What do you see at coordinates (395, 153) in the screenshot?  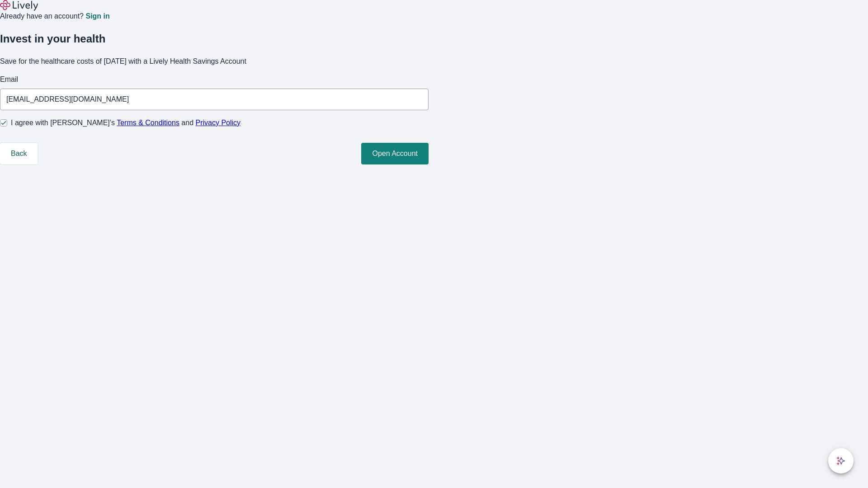 I see `button: Open Account` at bounding box center [395, 153].